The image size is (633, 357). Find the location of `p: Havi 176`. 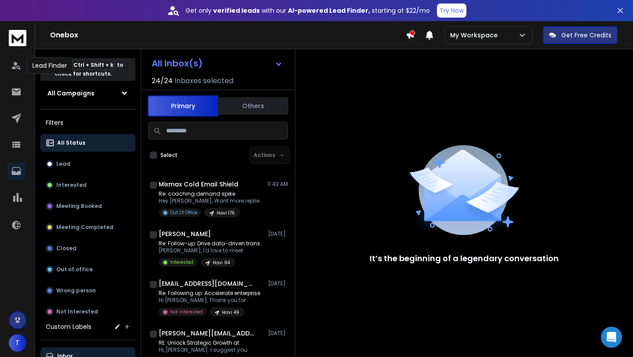

p: Havi 176 is located at coordinates (225, 213).